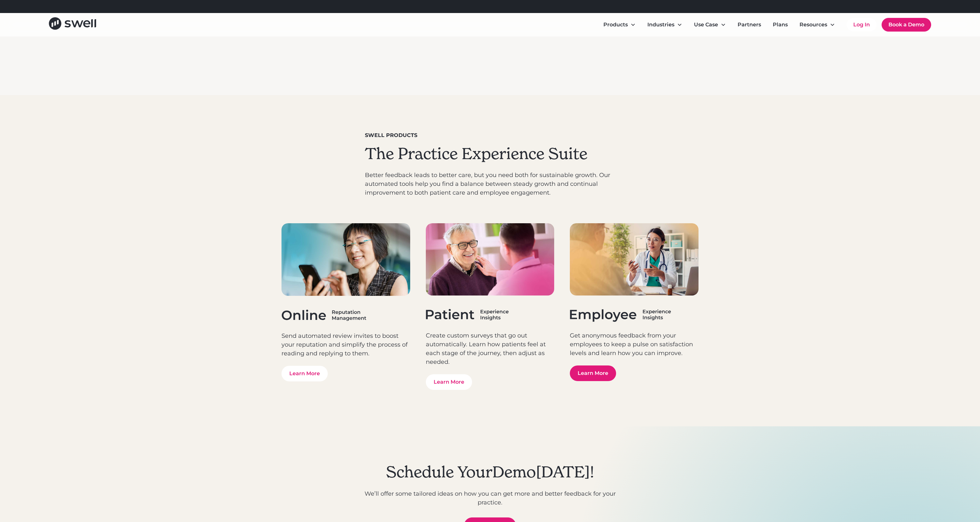 Image resolution: width=980 pixels, height=522 pixels. Describe the element at coordinates (634, 344) in the screenshot. I see `p: Get anonymous feedback from your employees to keep a pulse on satisfaction levels and learn how y...` at that location.